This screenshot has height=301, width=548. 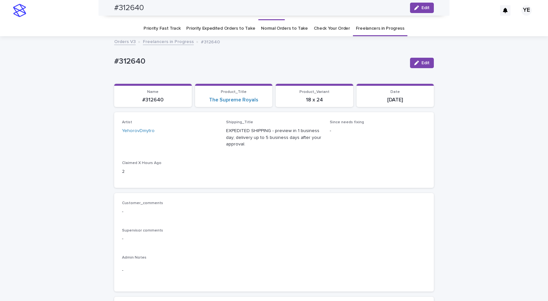 What do you see at coordinates (315, 100) in the screenshot?
I see `p: 18 x 24` at bounding box center [315, 100].